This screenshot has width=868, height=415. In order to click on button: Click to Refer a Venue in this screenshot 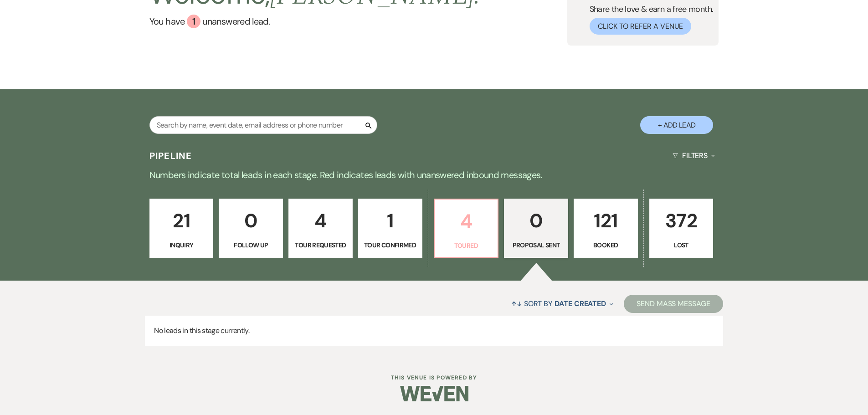, I will do `click(640, 26)`.